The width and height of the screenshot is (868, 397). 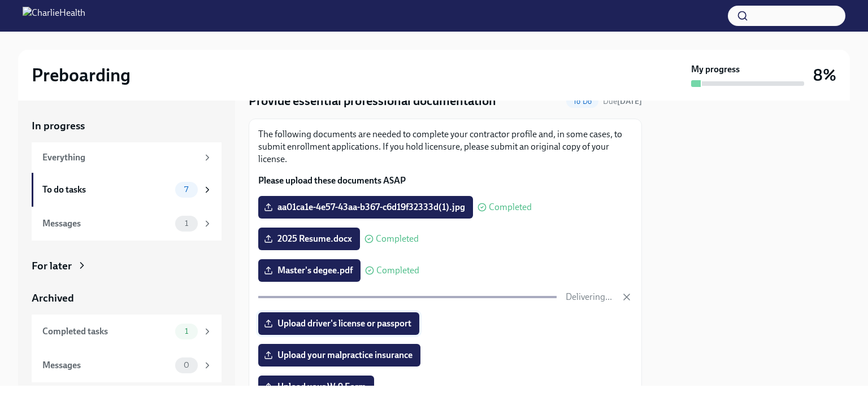 I want to click on span: Upload your malpractice insurance, so click(x=339, y=355).